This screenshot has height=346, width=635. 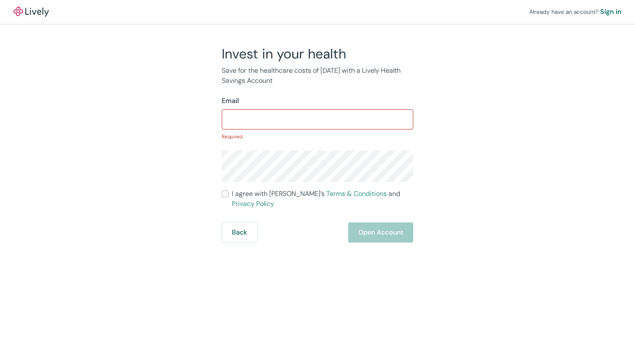 What do you see at coordinates (31, 12) in the screenshot?
I see `img: Lively` at bounding box center [31, 12].